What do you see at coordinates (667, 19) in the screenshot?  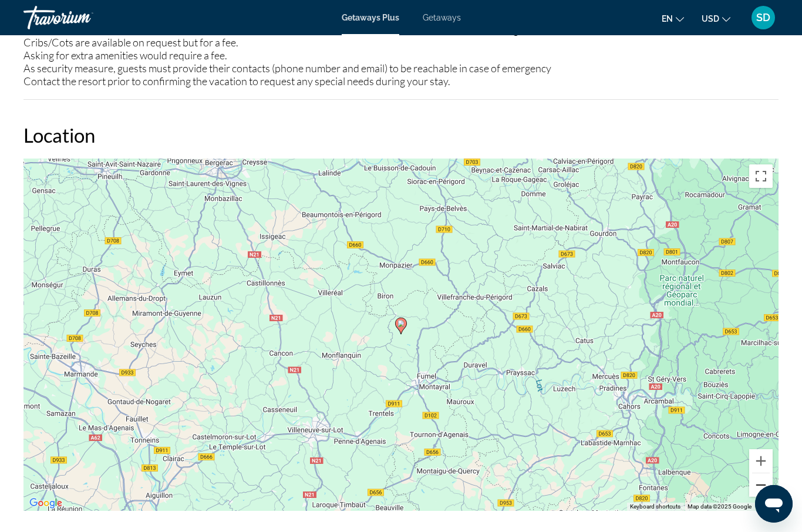 I see `span: en` at bounding box center [667, 19].